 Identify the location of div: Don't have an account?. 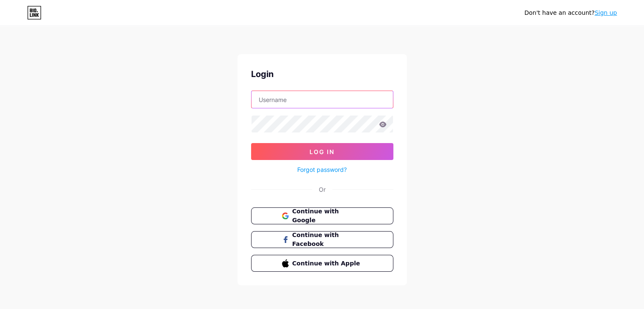
(570, 13).